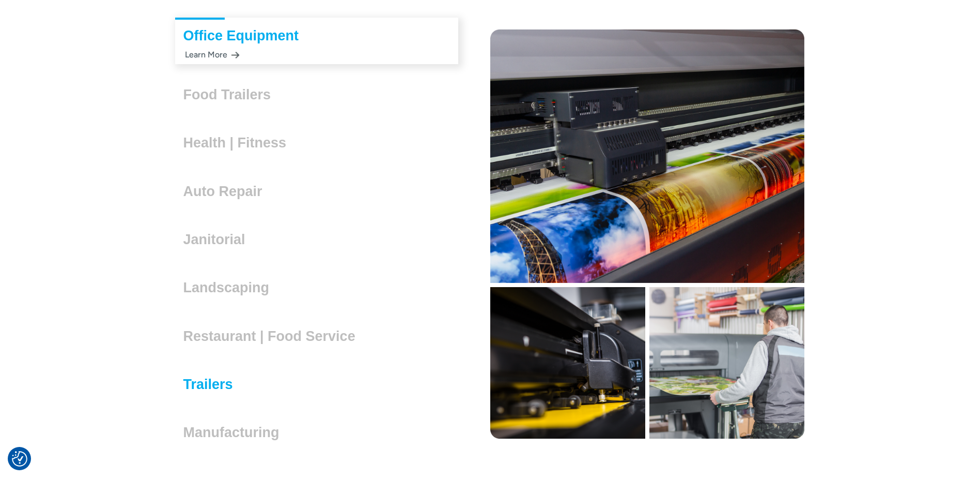  What do you see at coordinates (245, 36) in the screenshot?
I see `h3: Office Equipment` at bounding box center [245, 36].